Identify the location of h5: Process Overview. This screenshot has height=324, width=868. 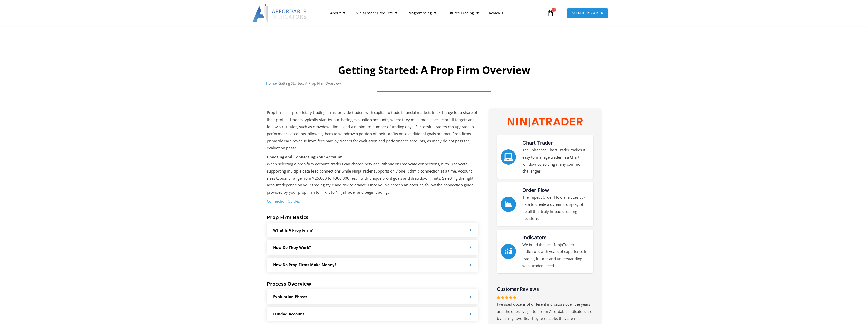
(373, 284).